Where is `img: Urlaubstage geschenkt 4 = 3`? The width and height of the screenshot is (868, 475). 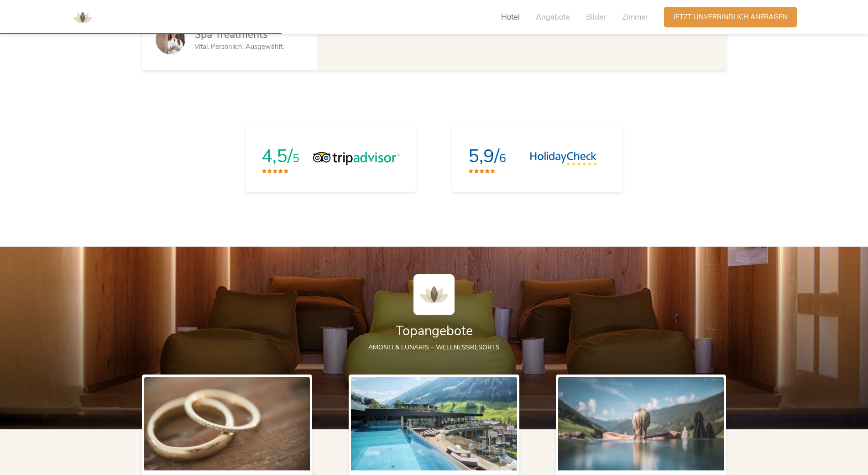
img: Urlaubstage geschenkt 4 = 3 is located at coordinates (641, 423).